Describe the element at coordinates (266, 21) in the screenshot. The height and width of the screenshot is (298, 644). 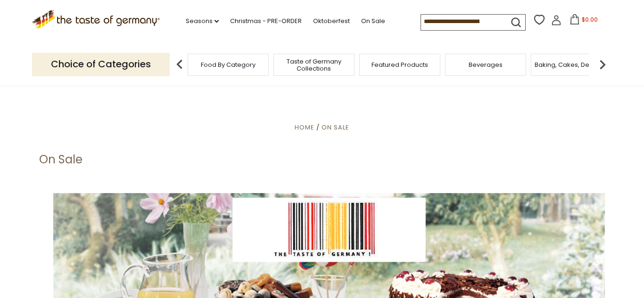
I see `a: Christmas - PRE-ORDER` at that location.